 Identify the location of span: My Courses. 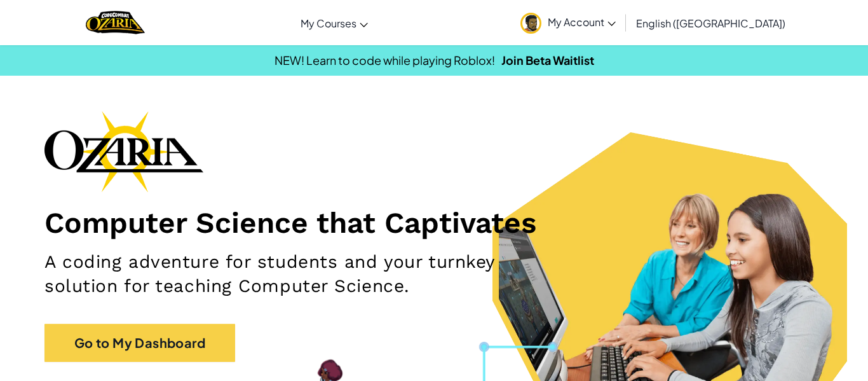
(329, 23).